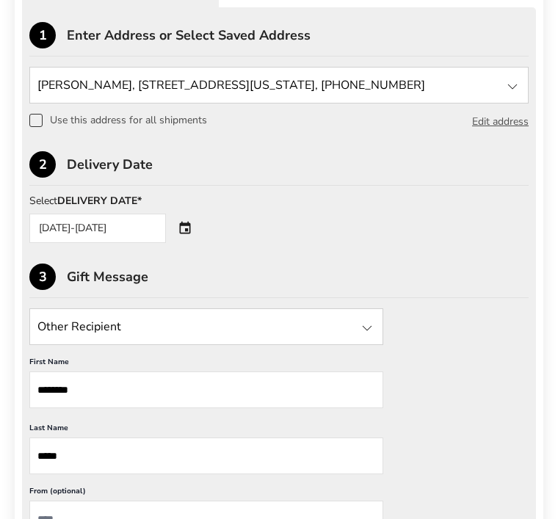 The image size is (558, 519). What do you see at coordinates (297, 35) in the screenshot?
I see `div: Enter Address or Select Saved Address` at bounding box center [297, 35].